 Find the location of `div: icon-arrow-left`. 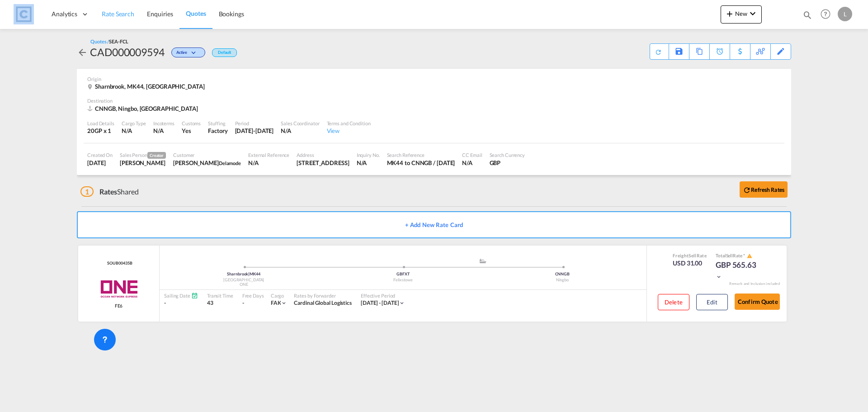

div: icon-arrow-left is located at coordinates (83, 52).